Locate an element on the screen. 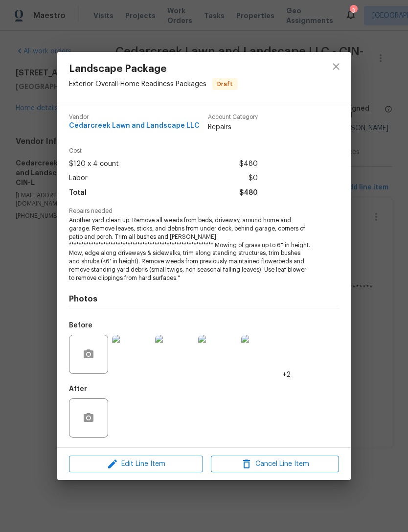 The height and width of the screenshot is (532, 408). span: Draft is located at coordinates (225, 84).